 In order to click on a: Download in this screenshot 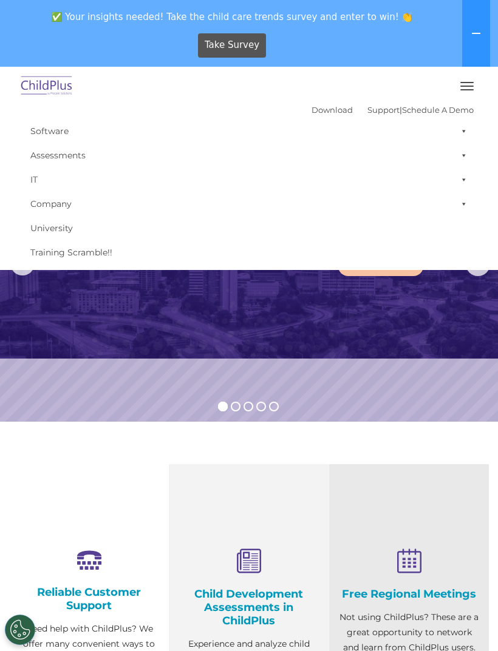, I will do `click(332, 110)`.